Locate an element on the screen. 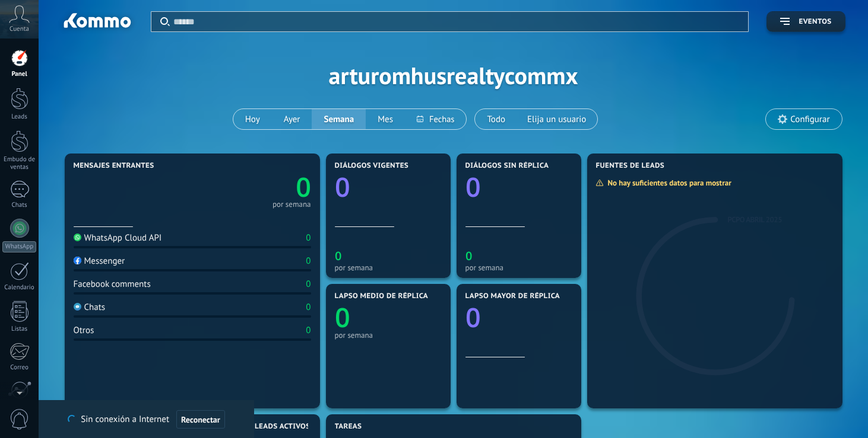 This screenshot has height=438, width=868. img: Messenger is located at coordinates (77, 260).